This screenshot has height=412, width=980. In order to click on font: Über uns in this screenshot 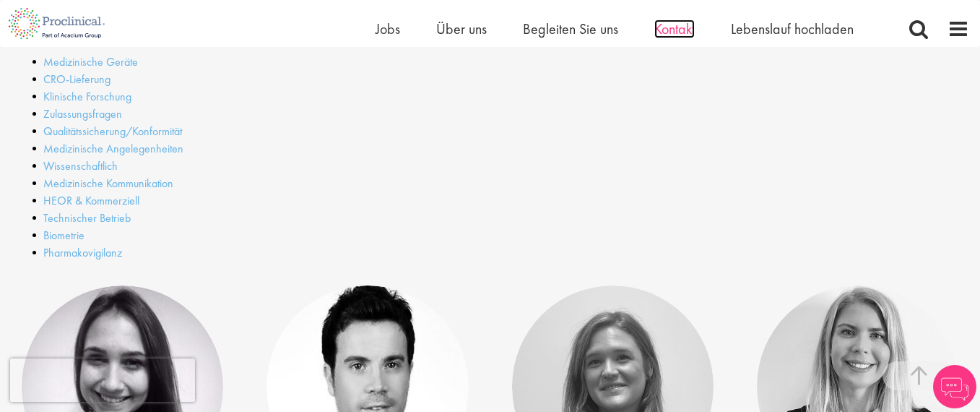, I will do `click(461, 29)`.